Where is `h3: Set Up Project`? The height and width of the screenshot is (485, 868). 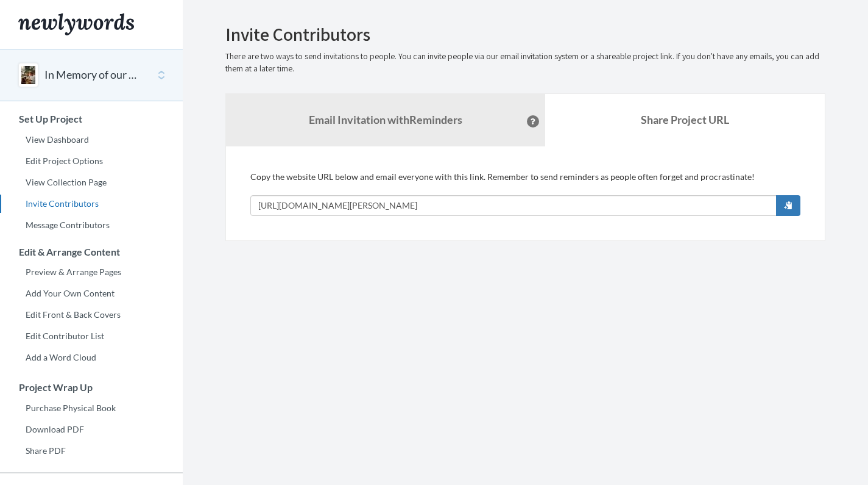 h3: Set Up Project is located at coordinates (92, 119).